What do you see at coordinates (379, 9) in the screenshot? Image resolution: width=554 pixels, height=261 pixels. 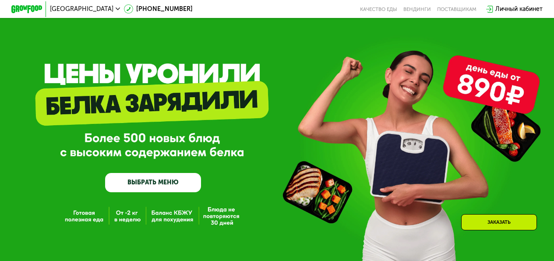 I see `a: Качество еды` at bounding box center [379, 9].